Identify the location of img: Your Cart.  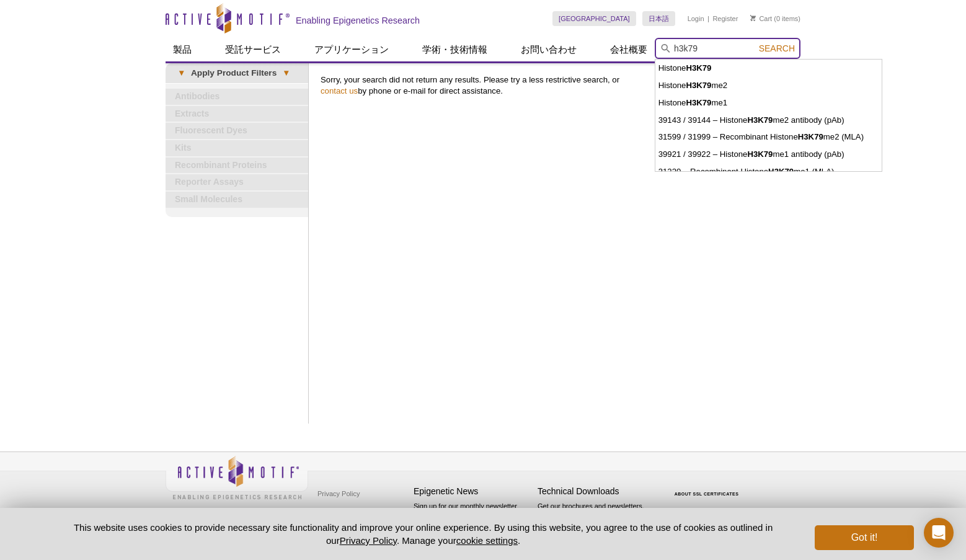
(753, 18).